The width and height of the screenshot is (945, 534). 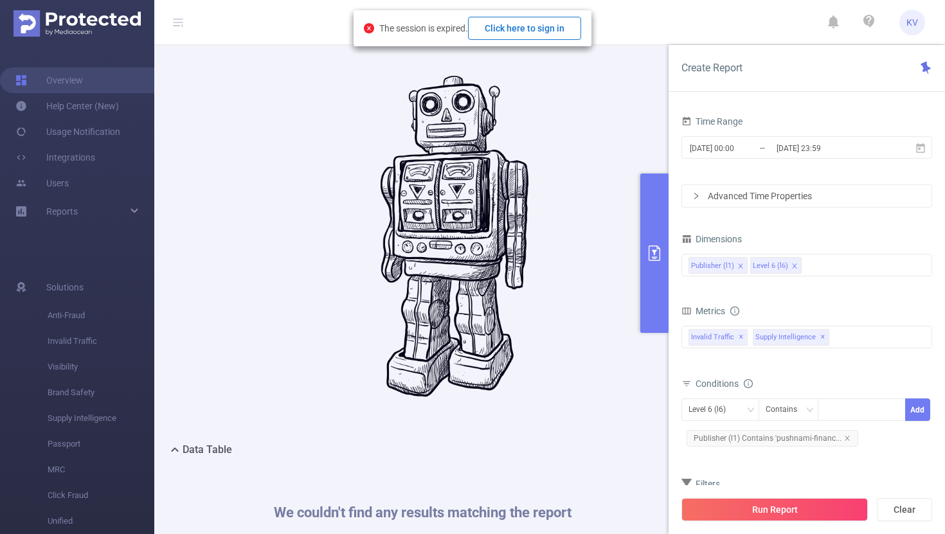 What do you see at coordinates (101, 316) in the screenshot?
I see `span: Anti-Fraud` at bounding box center [101, 316].